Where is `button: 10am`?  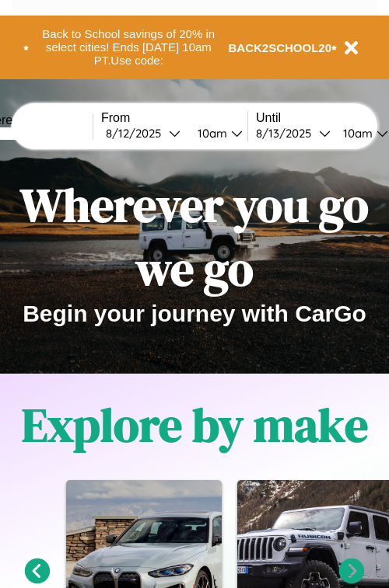
button: 10am is located at coordinates (216, 133).